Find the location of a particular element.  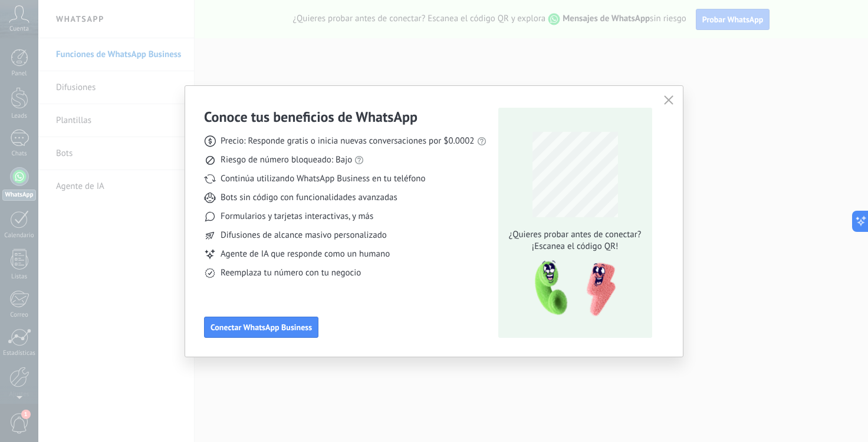

span: Reemplaza tu número con tu negocio is located at coordinates (290, 273).